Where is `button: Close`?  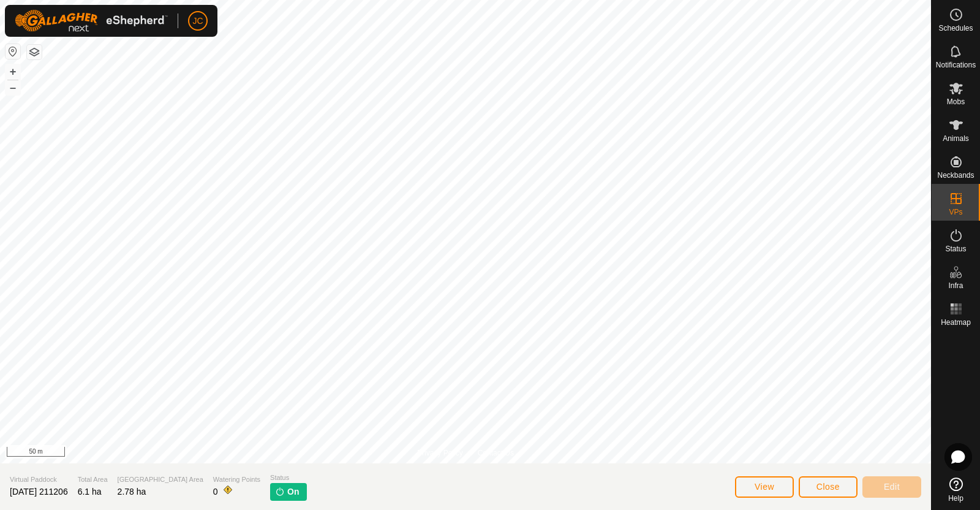
button: Close is located at coordinates (829, 486).